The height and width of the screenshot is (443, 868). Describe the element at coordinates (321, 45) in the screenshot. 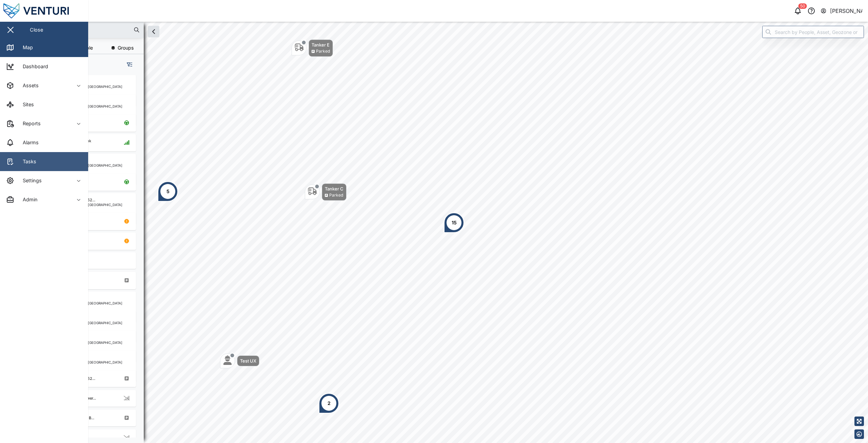

I see `div: Tanker E` at that location.